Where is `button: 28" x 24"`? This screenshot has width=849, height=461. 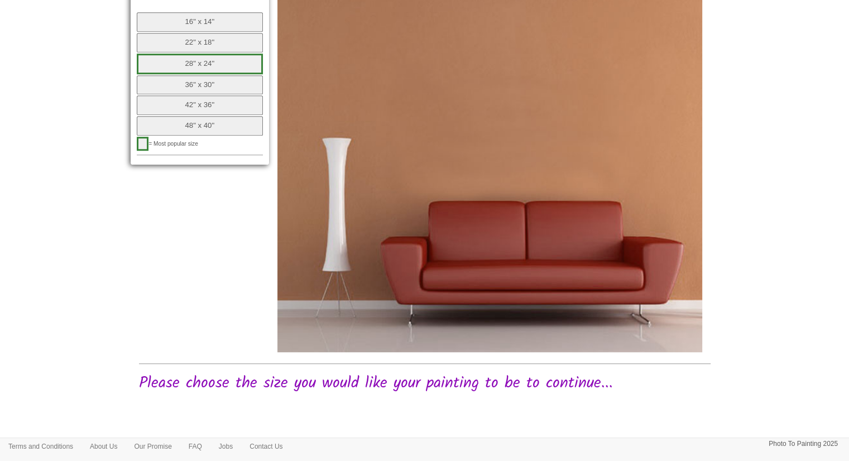
button: 28" x 24" is located at coordinates (200, 64).